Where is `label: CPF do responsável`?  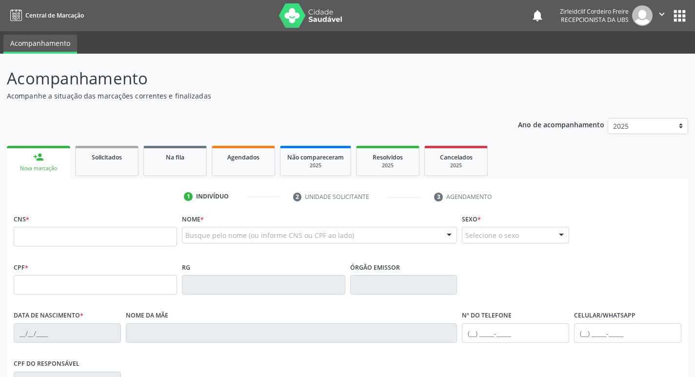 label: CPF do responsável is located at coordinates (46, 364).